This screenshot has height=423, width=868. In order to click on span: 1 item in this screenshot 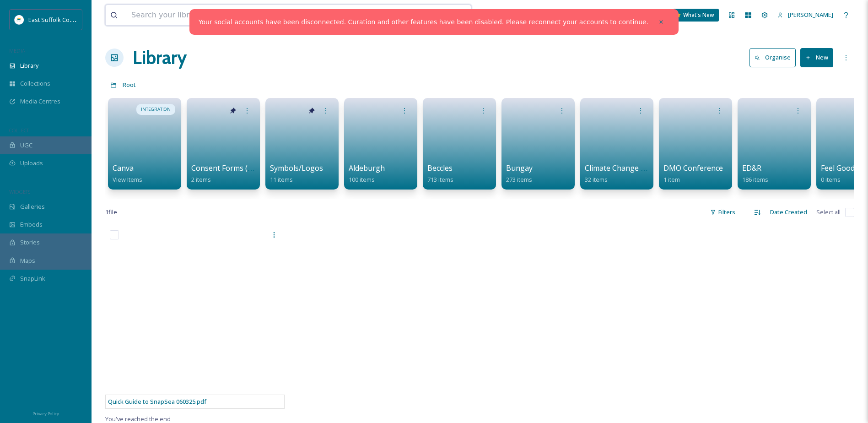, I will do `click(672, 180)`.